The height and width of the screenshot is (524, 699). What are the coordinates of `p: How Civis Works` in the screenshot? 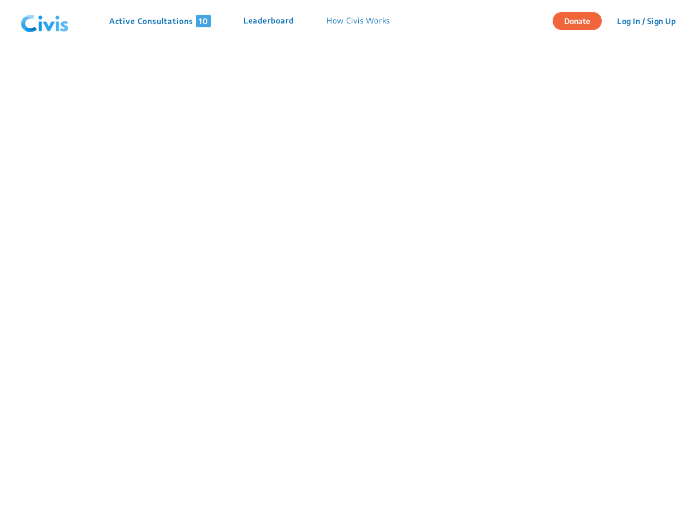 It's located at (358, 21).